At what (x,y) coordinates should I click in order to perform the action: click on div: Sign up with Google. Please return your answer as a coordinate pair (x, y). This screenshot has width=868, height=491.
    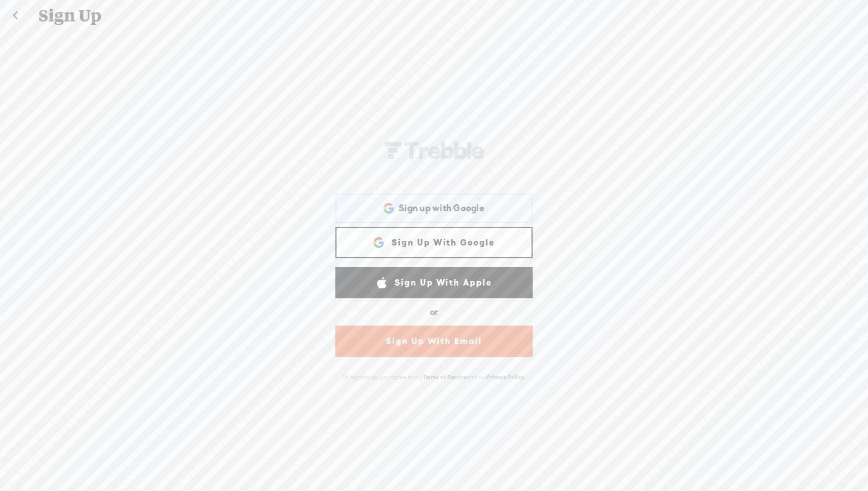
    Looking at the image, I should click on (434, 208).